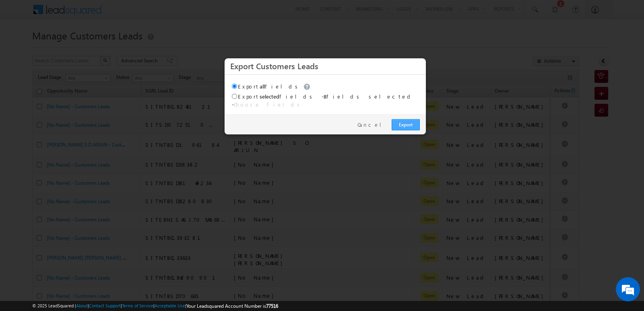  I want to click on span: © 2025 LeadSquared | | | | |, so click(155, 305).